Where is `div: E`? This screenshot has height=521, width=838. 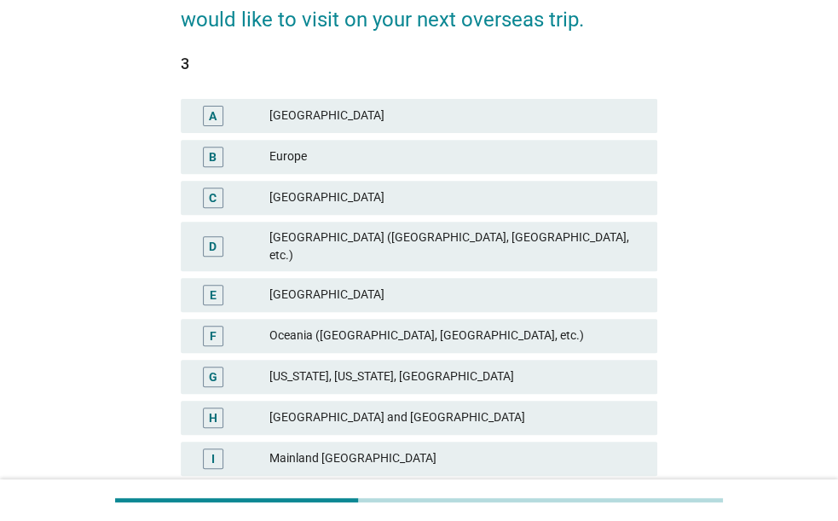
div: E is located at coordinates (213, 294).